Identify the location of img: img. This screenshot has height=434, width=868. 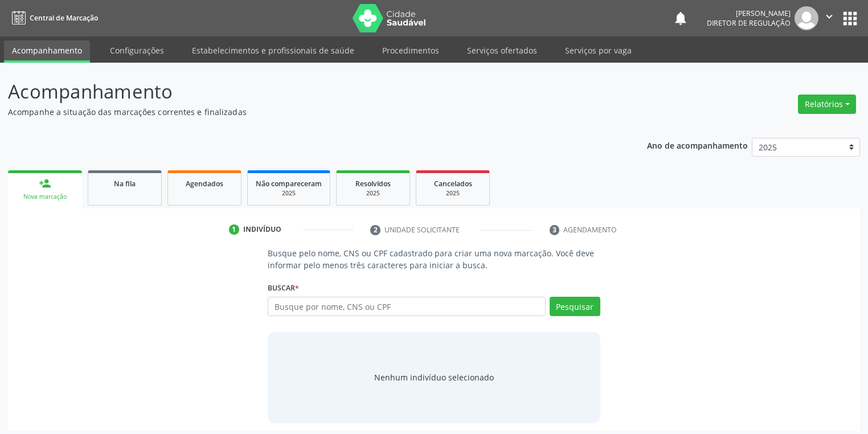
(807, 18).